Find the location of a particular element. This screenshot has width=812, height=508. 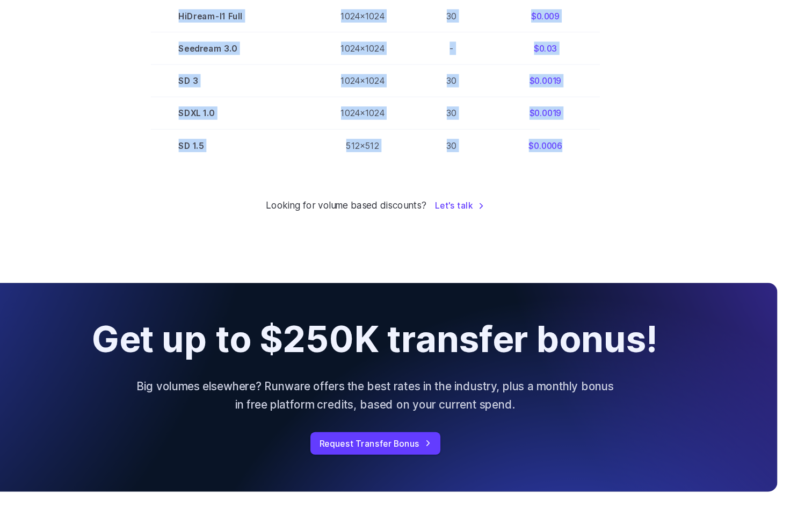

td: Seedream 3.0 is located at coordinates (273, 80).